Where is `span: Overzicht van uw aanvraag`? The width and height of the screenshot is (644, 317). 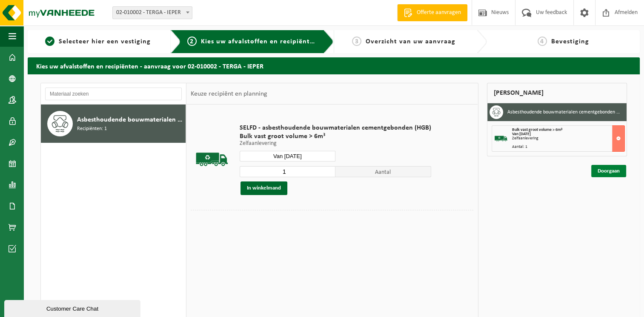 span: Overzicht van uw aanvraag is located at coordinates (410, 42).